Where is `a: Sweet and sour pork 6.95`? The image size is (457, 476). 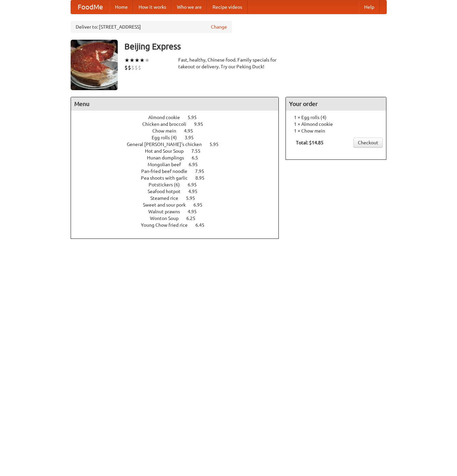
a: Sweet and sour pork 6.95 is located at coordinates (179, 205).